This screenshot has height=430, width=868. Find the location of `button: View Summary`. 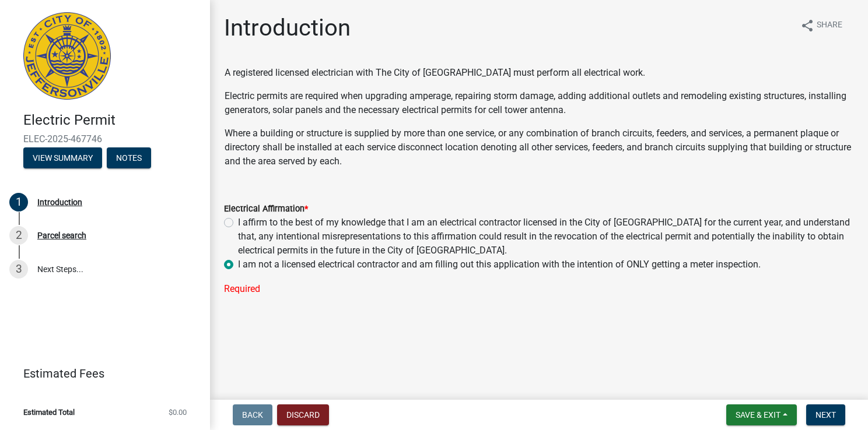

button: View Summary is located at coordinates (63, 158).